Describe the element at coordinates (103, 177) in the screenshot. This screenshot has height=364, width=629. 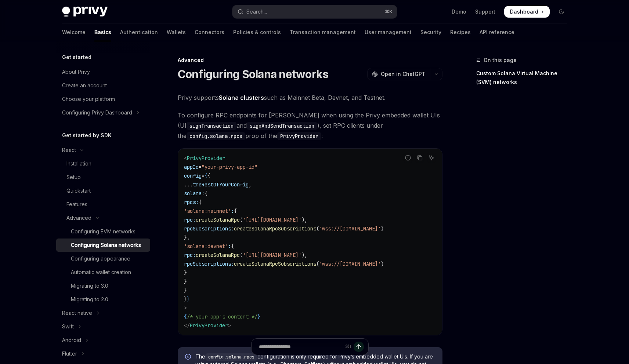
I see `a: Setup` at that location.